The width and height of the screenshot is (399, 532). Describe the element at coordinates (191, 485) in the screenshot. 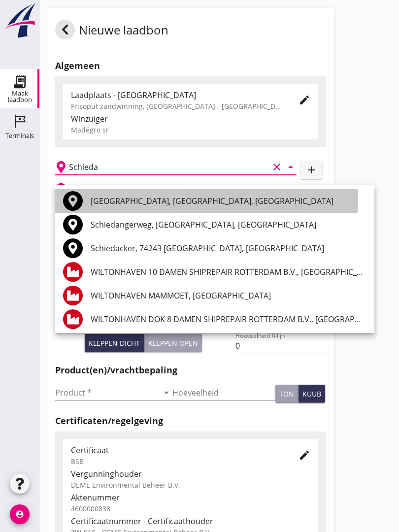

I see `div: DEME Environmental Beheer B.V.` at that location.